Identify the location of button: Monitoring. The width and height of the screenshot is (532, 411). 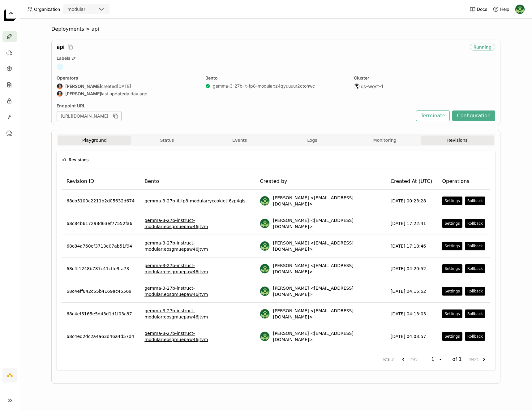
(384, 140).